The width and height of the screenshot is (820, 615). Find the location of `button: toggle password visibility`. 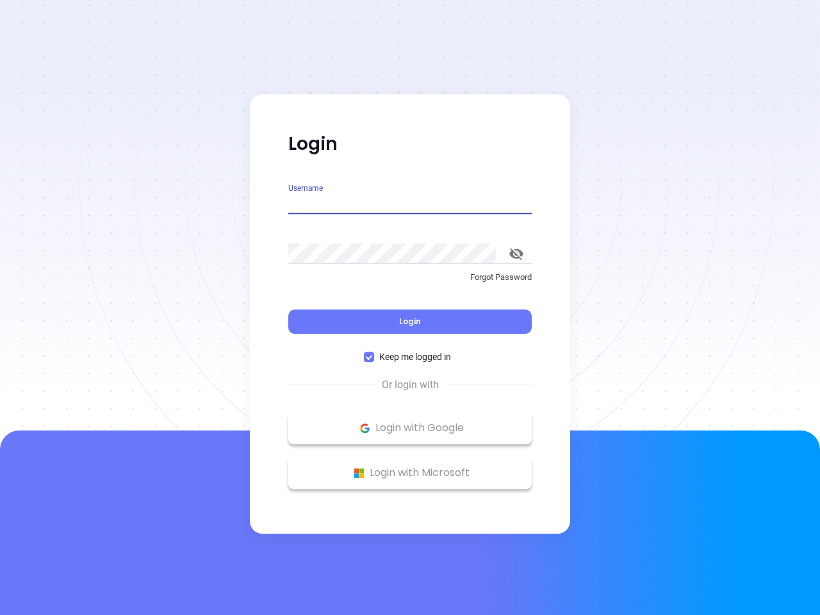

button: toggle password visibility is located at coordinates (517, 254).